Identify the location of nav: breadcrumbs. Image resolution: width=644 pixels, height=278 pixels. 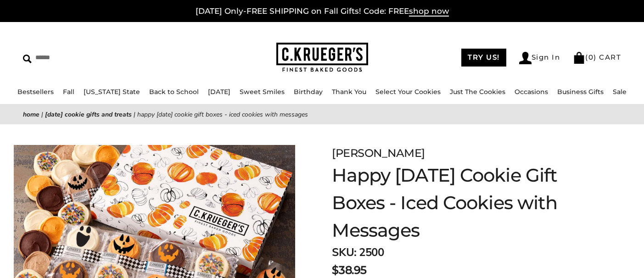
(322, 114).